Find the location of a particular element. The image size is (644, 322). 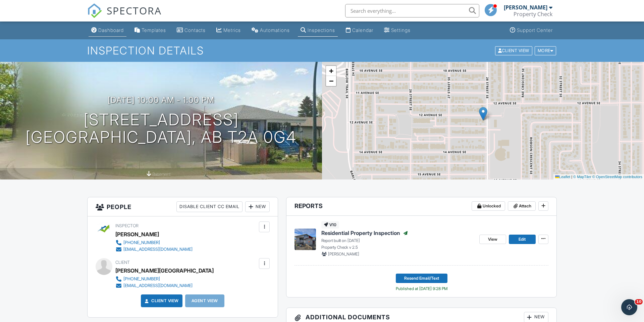

a: Support Center is located at coordinates (531, 30).